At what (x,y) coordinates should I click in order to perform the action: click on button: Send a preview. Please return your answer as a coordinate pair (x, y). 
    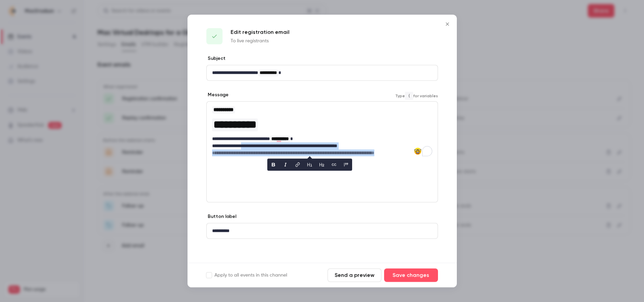
    Looking at the image, I should click on (354, 275).